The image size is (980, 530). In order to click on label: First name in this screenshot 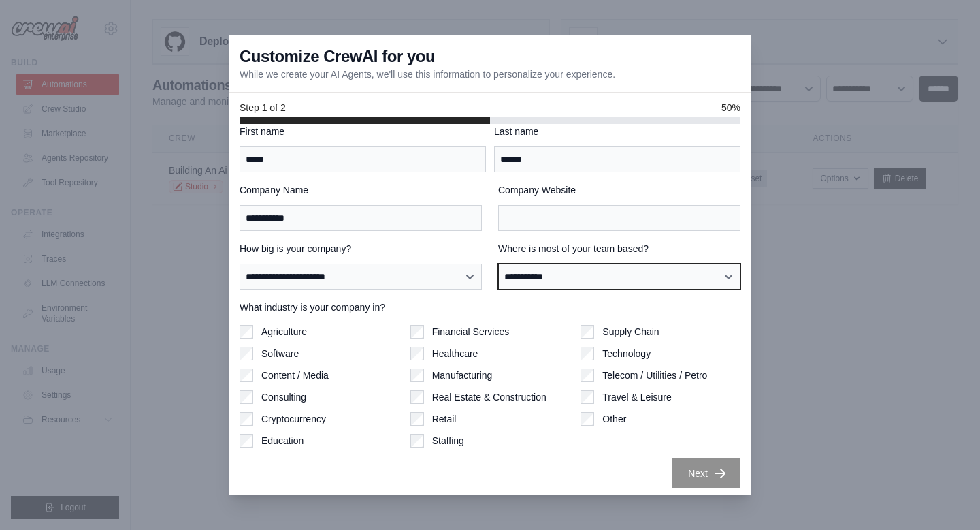, I will do `click(362, 131)`.